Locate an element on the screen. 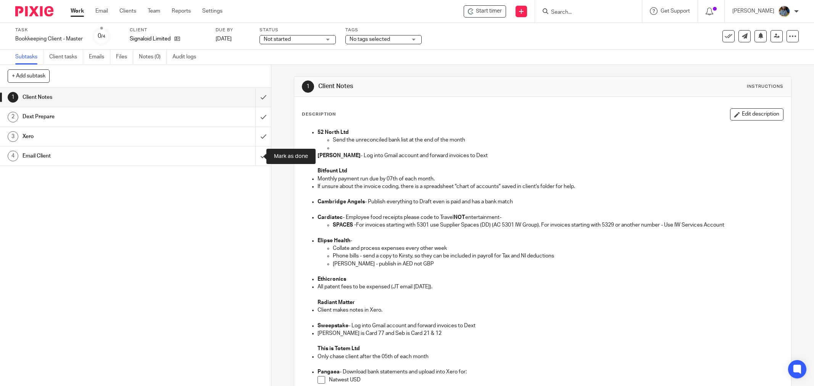 This screenshot has height=386, width=814. strong: Radiant Matter is located at coordinates (336, 303).